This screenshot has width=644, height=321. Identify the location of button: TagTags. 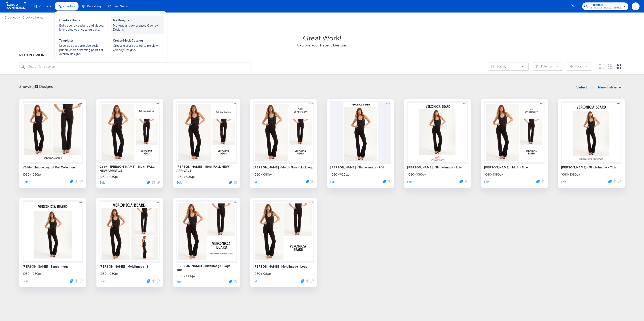
(579, 66).